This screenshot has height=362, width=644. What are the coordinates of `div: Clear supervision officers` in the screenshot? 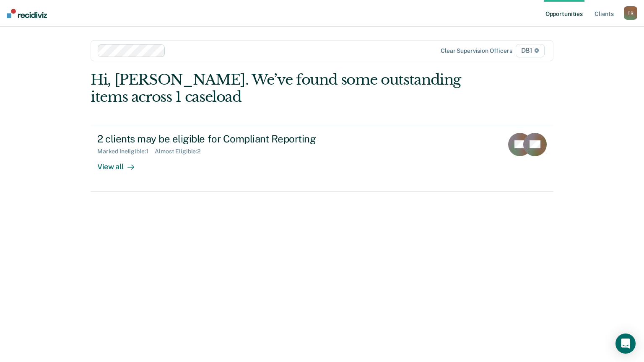 It's located at (476, 51).